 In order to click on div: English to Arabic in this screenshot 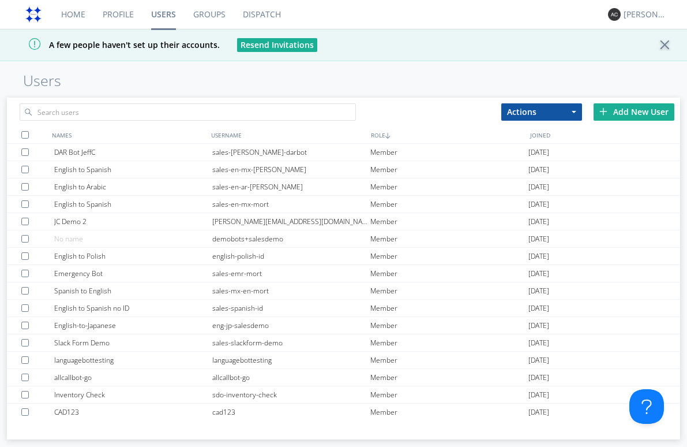, I will do `click(133, 186)`.